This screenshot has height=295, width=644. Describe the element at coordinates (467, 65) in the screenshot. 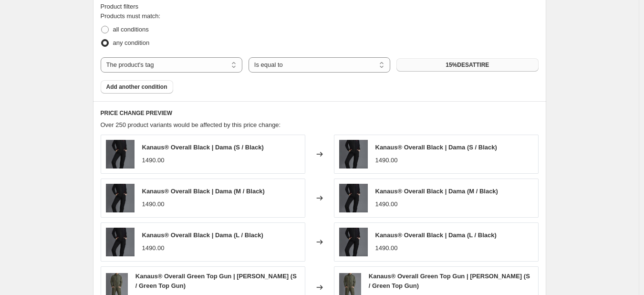

I see `span: 15%DESATTIRE` at that location.